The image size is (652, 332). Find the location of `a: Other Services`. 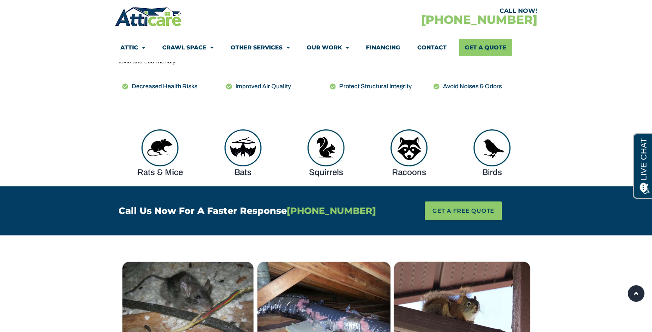

a: Other Services is located at coordinates (260, 48).